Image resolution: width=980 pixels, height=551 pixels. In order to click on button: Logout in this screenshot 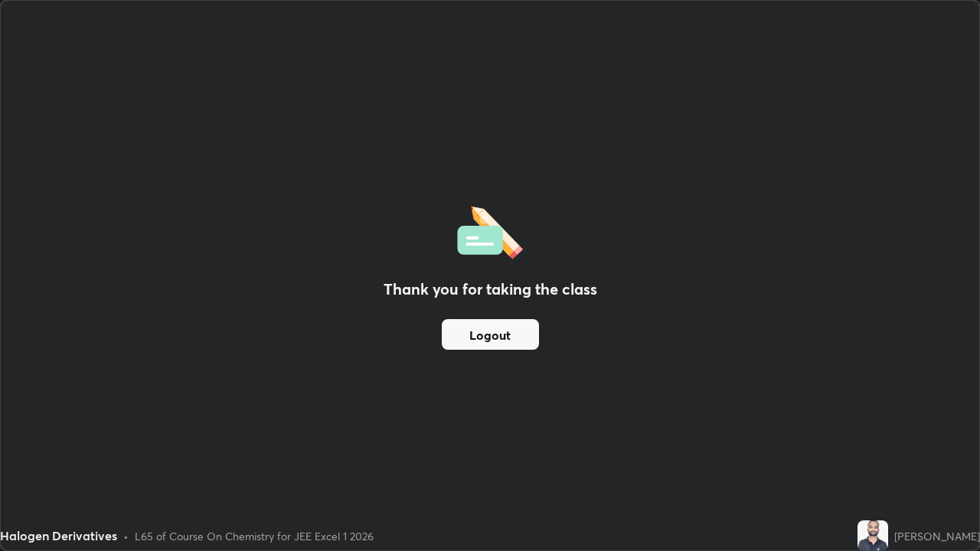, I will do `click(490, 334)`.